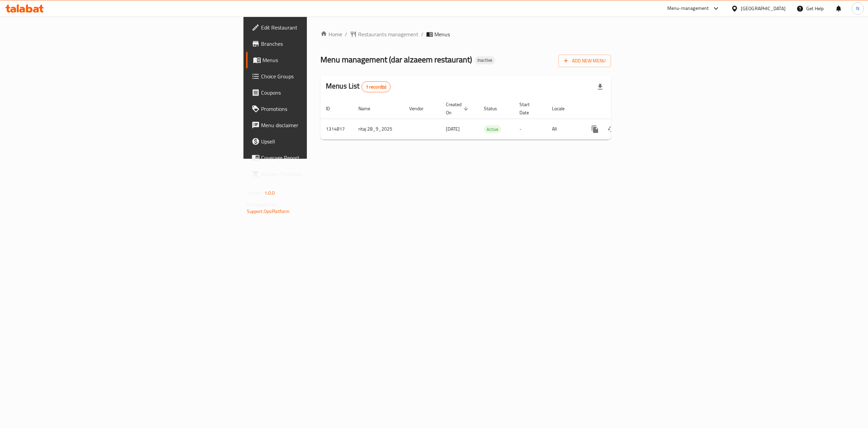 The height and width of the screenshot is (428, 868). I want to click on div: Inactive, so click(485, 60).